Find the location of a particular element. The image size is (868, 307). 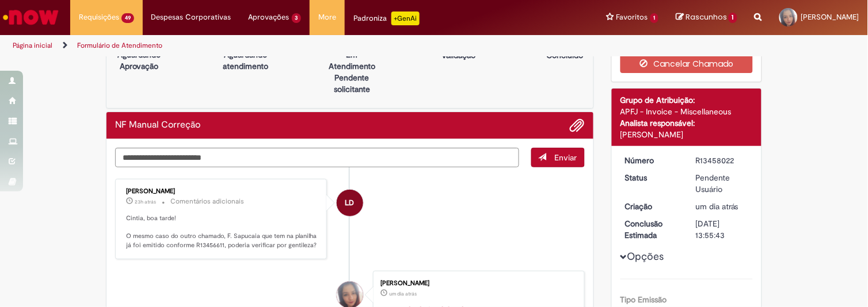

span: Rascunhos is located at coordinates (706, 17).